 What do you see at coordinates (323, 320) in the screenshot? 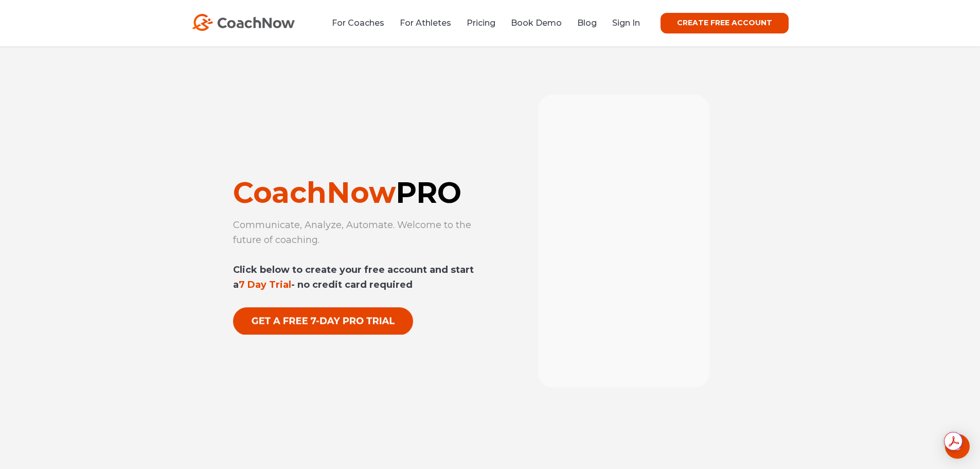
I see `img: GET A FREE 7-DAY PRO TRIAL` at bounding box center [323, 320].